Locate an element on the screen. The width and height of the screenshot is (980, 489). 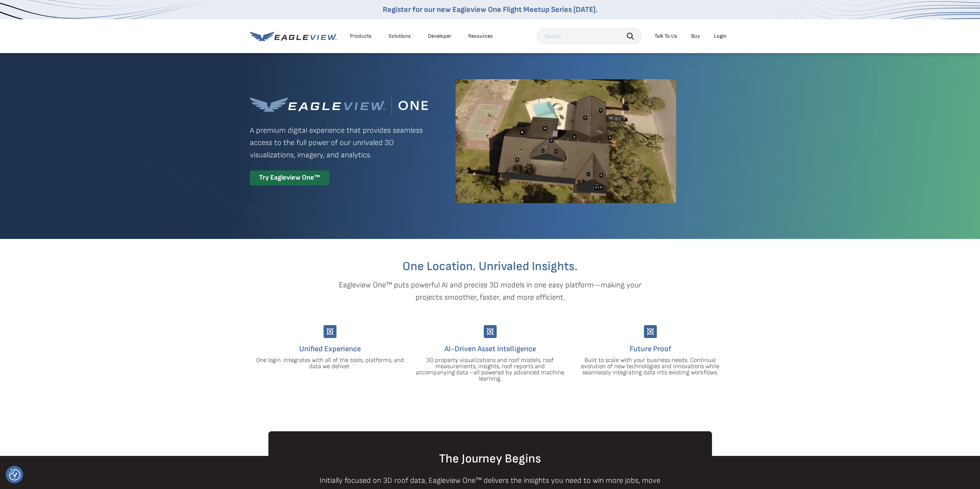
div: Talk To Us is located at coordinates (666, 36).